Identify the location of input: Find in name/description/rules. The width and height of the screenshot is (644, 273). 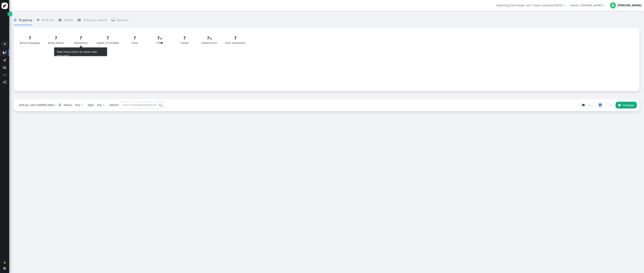
(142, 105).